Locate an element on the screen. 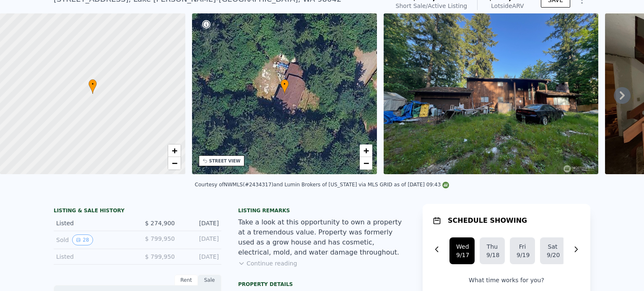  button: Thu9/18 is located at coordinates (492, 251).